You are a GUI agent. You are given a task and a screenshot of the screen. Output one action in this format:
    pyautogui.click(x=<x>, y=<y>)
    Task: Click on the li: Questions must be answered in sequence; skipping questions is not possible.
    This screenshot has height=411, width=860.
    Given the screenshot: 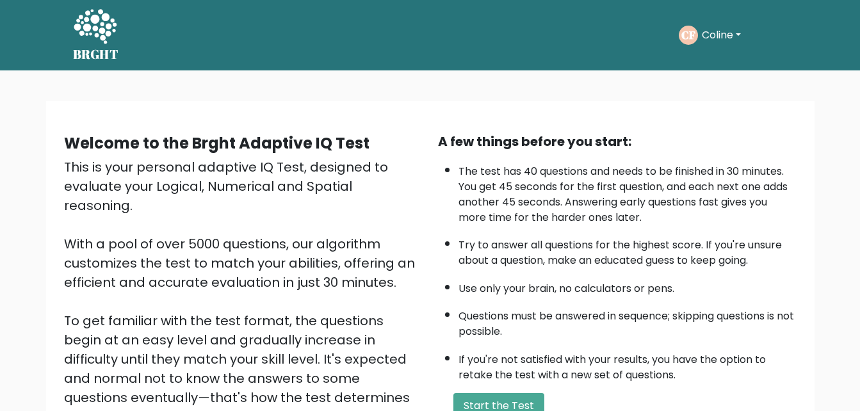 What is the action you would take?
    pyautogui.click(x=628, y=321)
    